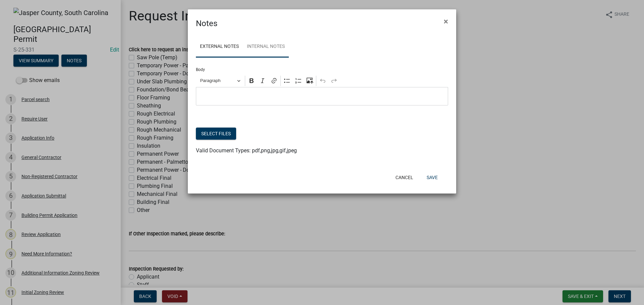  What do you see at coordinates (266, 47) in the screenshot?
I see `a: Internal Notes` at bounding box center [266, 47].